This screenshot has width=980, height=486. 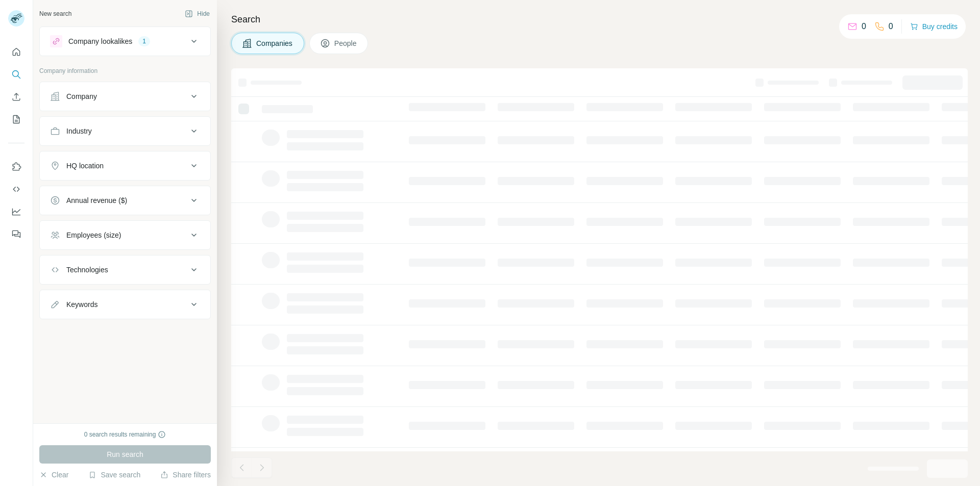 I want to click on span: Companies, so click(x=275, y=44).